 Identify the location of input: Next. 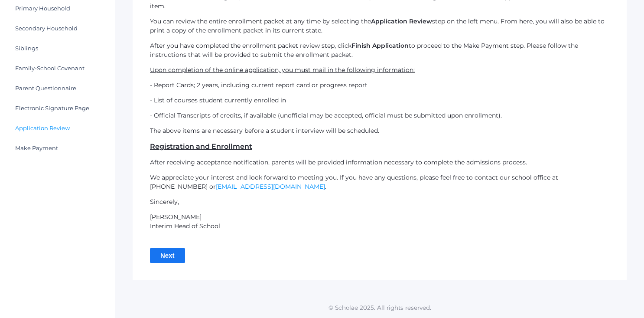
(167, 255).